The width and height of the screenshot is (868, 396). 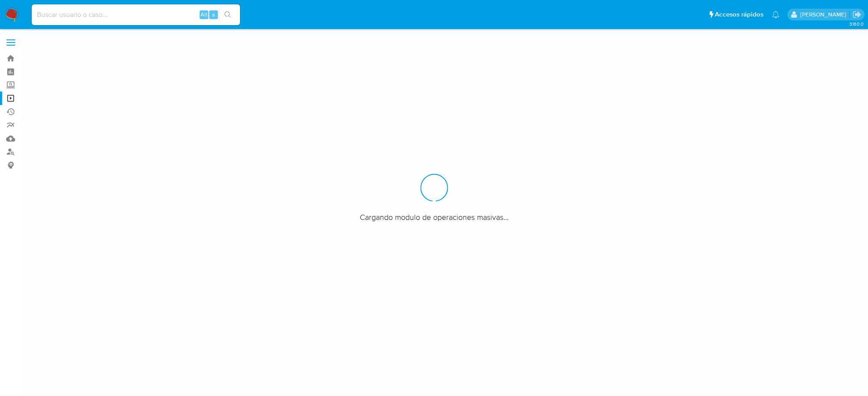 What do you see at coordinates (824, 14) in the screenshot?
I see `p: cesar.gonzalez@mercadolibre.com.mx` at bounding box center [824, 14].